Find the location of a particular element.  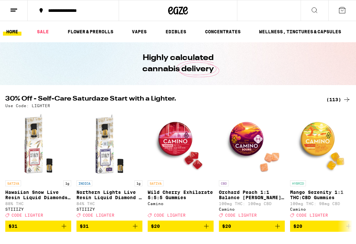

a: (113) is located at coordinates (338, 99).